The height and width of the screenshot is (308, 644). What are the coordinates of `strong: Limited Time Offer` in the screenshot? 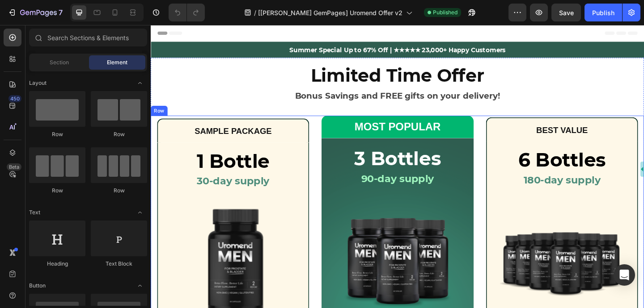 It's located at (268, 55).